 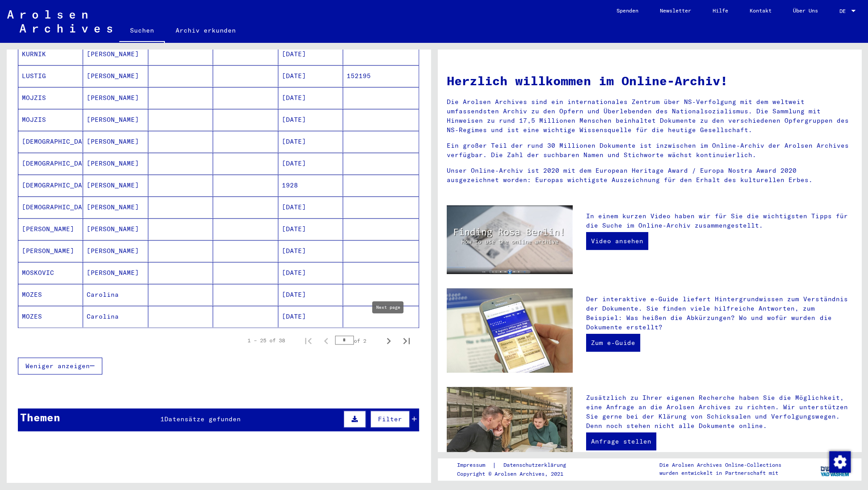 What do you see at coordinates (475, 465) in the screenshot?
I see `a: Impressum` at bounding box center [475, 465].